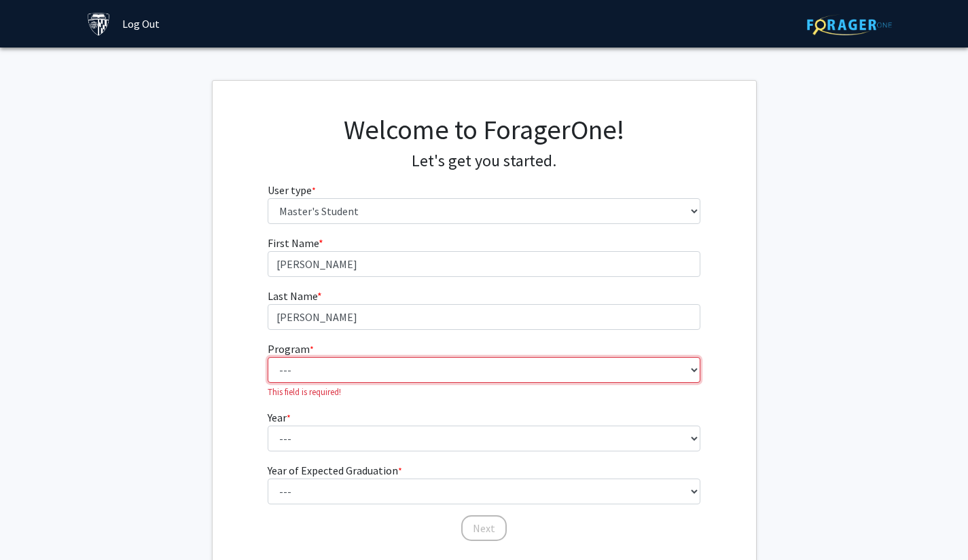  What do you see at coordinates (484, 161) in the screenshot?
I see `h4: Let's get you started.` at bounding box center [484, 161].